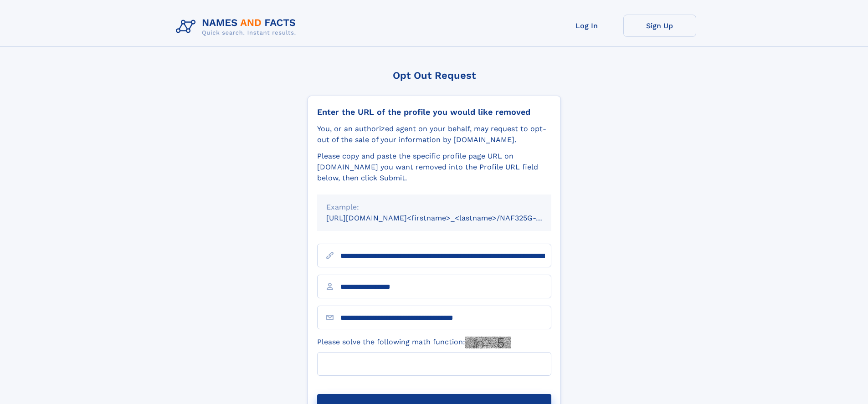 The height and width of the screenshot is (404, 868). What do you see at coordinates (434, 134) in the screenshot?
I see `div: You, or an authorized agent on your behalf, may request to opt-out of the sale of your informatio...` at bounding box center [434, 134].